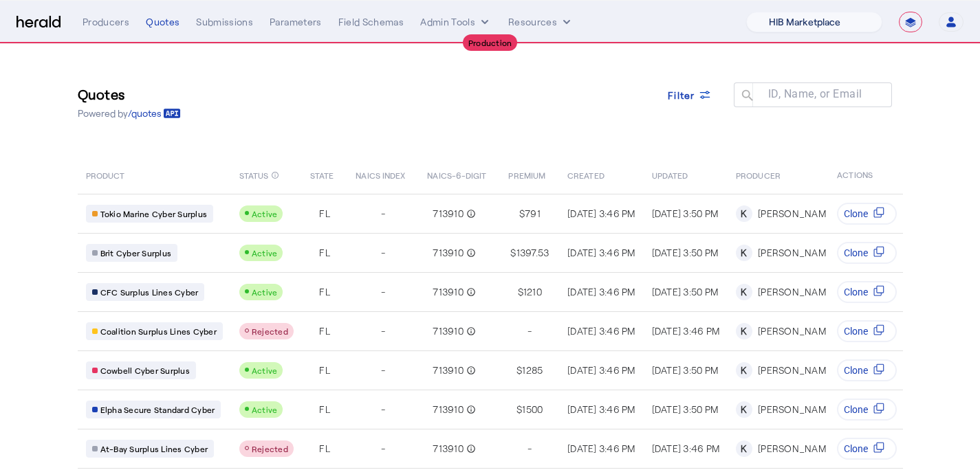  Describe the element at coordinates (815, 93) in the screenshot. I see `mat-label: ID, Name, or Email` at that location.